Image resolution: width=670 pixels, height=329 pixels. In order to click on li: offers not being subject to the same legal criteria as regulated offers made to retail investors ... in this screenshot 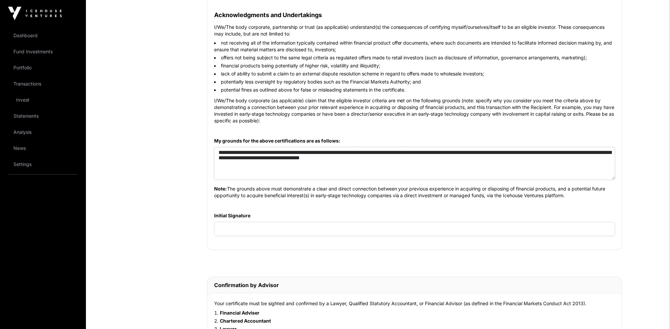, I will do `click(415, 58)`.